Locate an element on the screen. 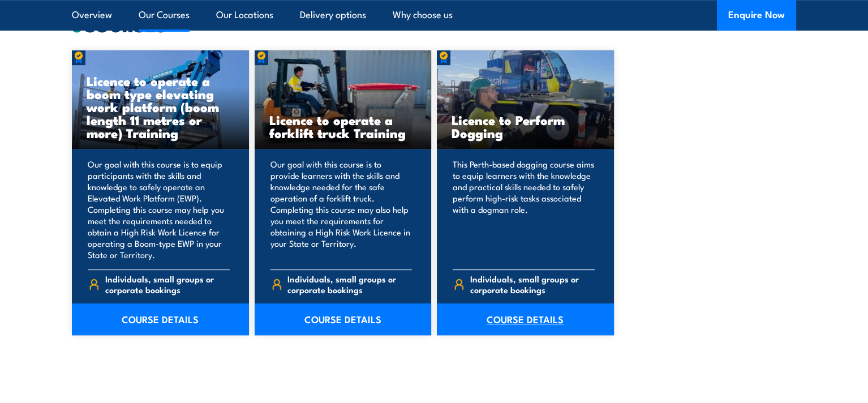  h2: COURSES is located at coordinates (434, 25).